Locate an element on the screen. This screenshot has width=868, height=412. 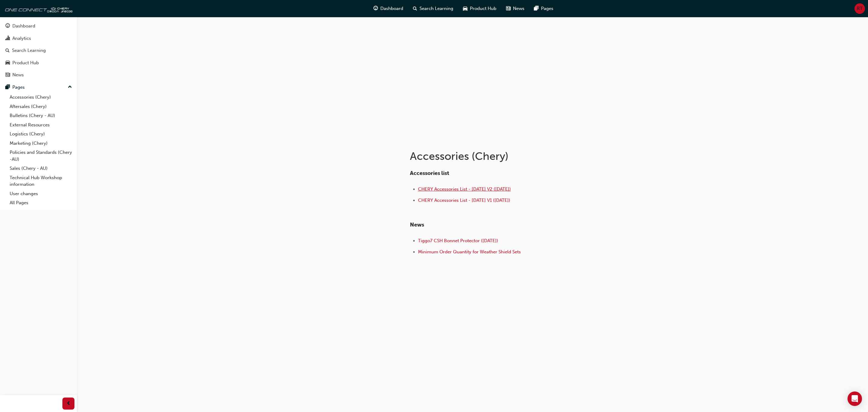
a: Analytics is located at coordinates (39, 39).